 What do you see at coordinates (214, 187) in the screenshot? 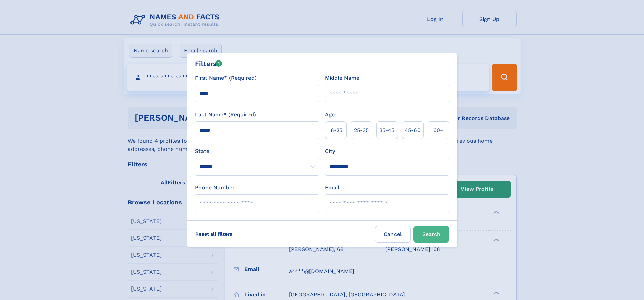
I see `label: Phone Number` at bounding box center [214, 187].